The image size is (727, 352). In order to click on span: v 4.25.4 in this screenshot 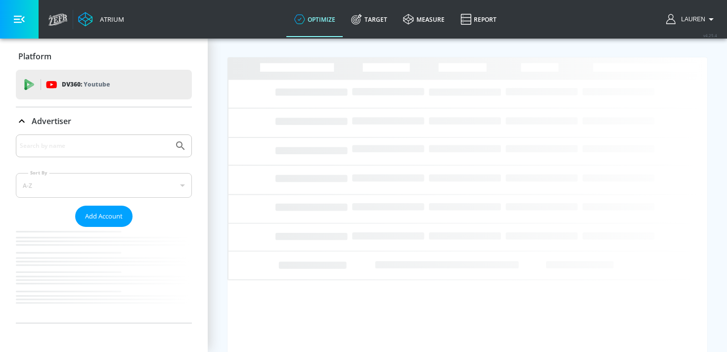, I will do `click(710, 35)`.